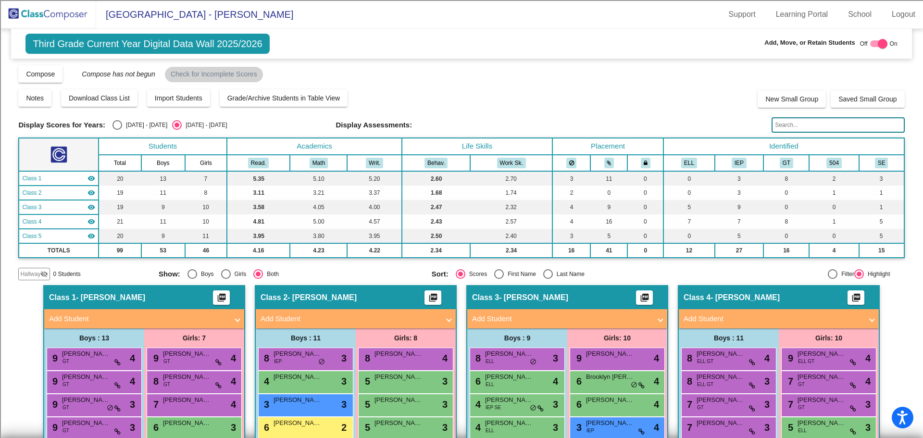  Describe the element at coordinates (44, 274) in the screenshot. I see `mat-icon: visibility_off` at that location.